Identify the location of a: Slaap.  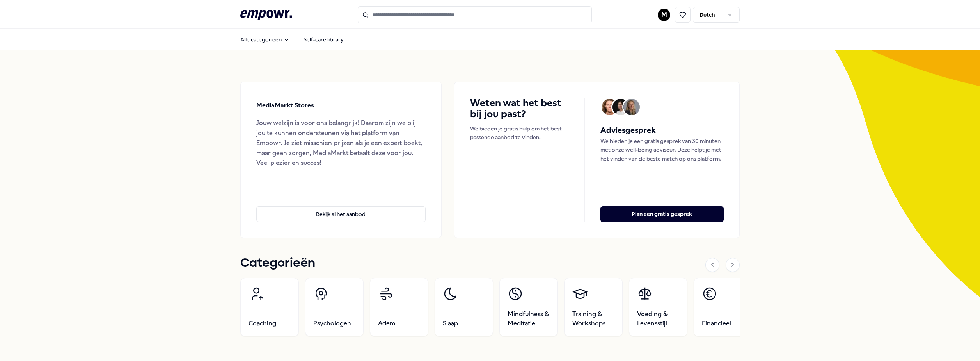
(464, 307).